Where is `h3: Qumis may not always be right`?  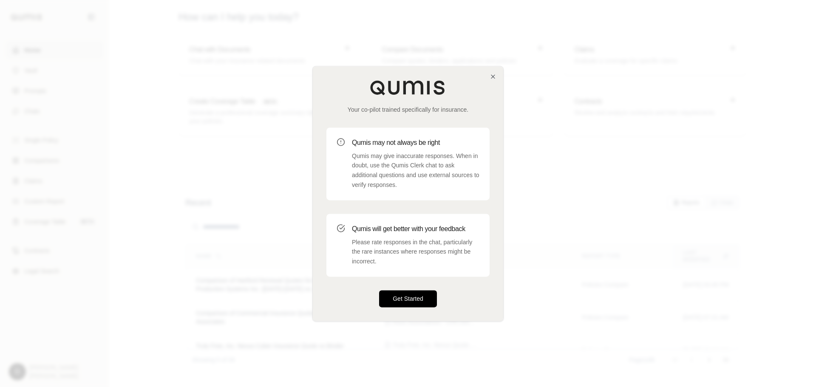 h3: Qumis may not always be right is located at coordinates (416, 143).